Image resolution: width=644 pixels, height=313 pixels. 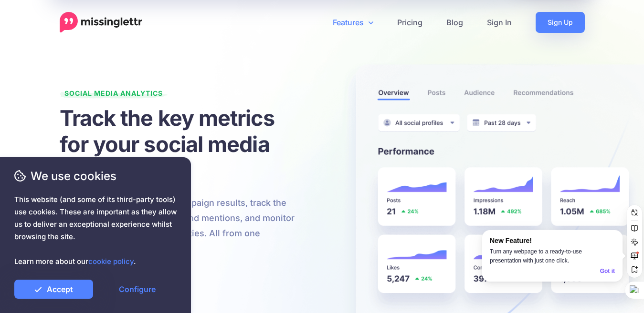 What do you see at coordinates (454, 22) in the screenshot?
I see `a: Blog` at bounding box center [454, 22].